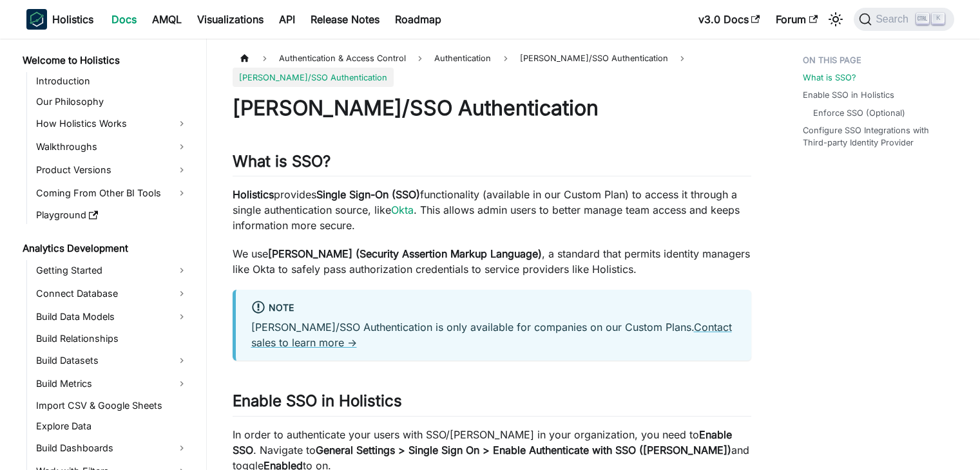 The image size is (980, 470). What do you see at coordinates (123, 19) in the screenshot?
I see `a: Docs` at bounding box center [123, 19].